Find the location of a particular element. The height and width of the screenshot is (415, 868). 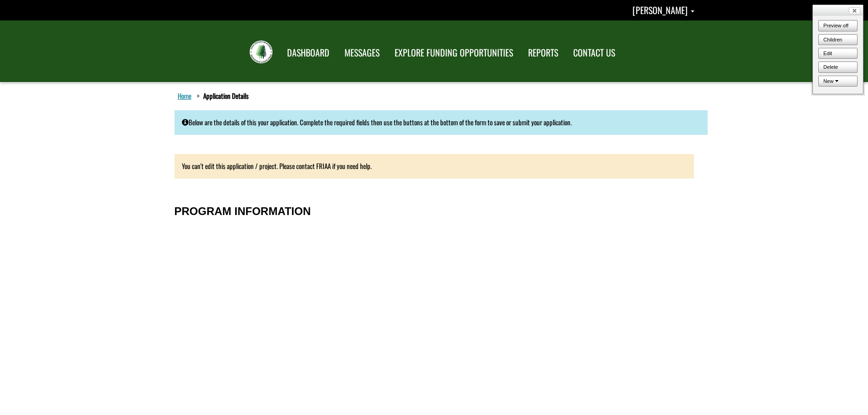

button: Preview off is located at coordinates (835, 26).